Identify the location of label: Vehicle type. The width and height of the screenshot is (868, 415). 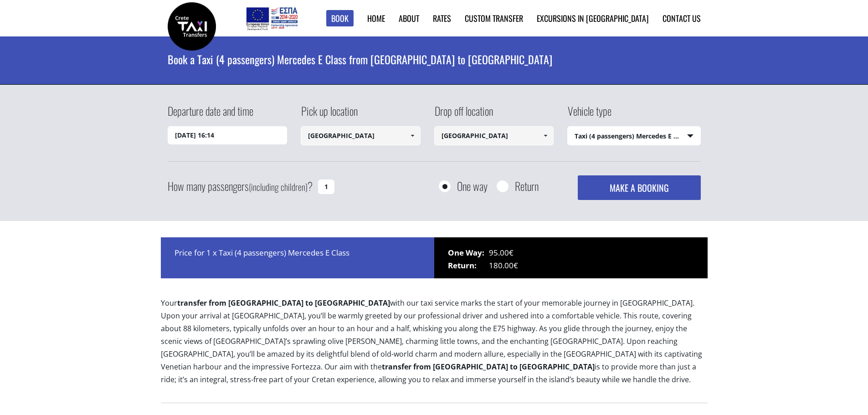
(589, 115).